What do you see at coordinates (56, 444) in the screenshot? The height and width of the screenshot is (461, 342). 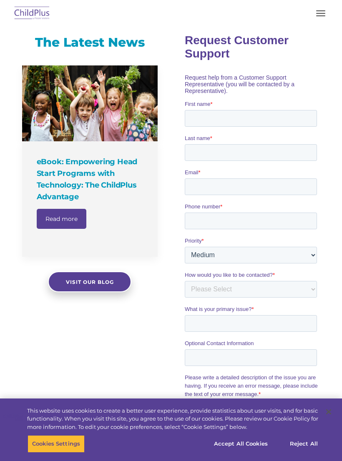 I see `button: Cookies Settings` at bounding box center [56, 444].